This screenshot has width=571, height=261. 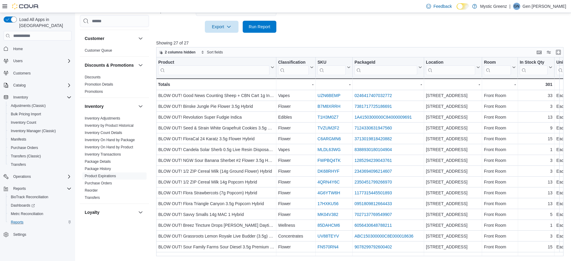 I want to click on nav: Complex example, so click(x=38, y=148).